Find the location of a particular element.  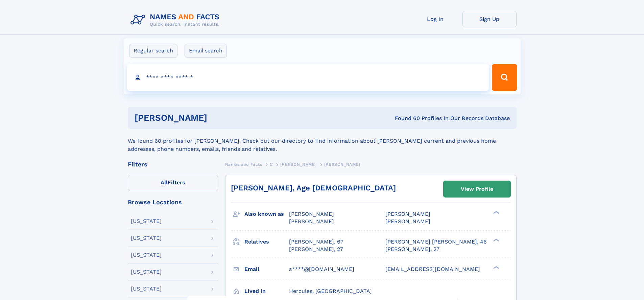

h3: Lived in is located at coordinates (267, 291).